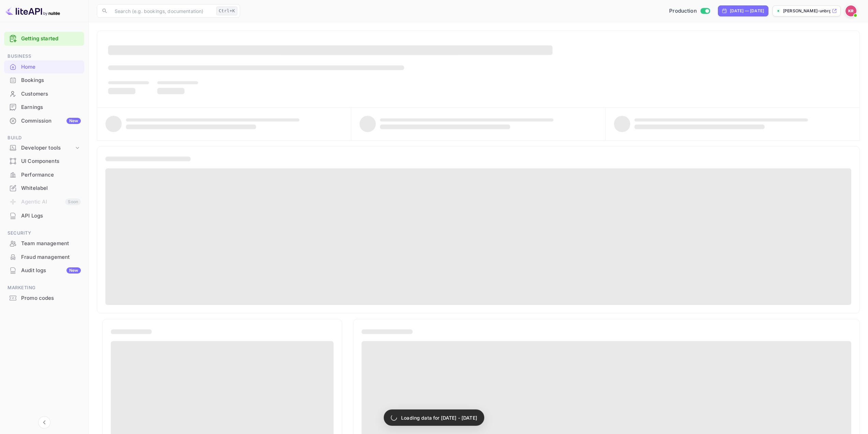 This screenshot has width=868, height=434. Describe the element at coordinates (44, 107) in the screenshot. I see `a: Earnings` at that location.